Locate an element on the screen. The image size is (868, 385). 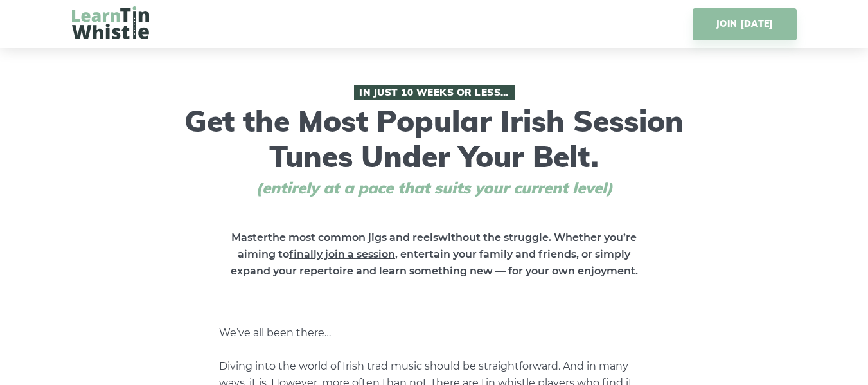
strong: Master without the struggle. Whether you’re aiming to , entertain your family and friends, or sim... is located at coordinates (434, 254).